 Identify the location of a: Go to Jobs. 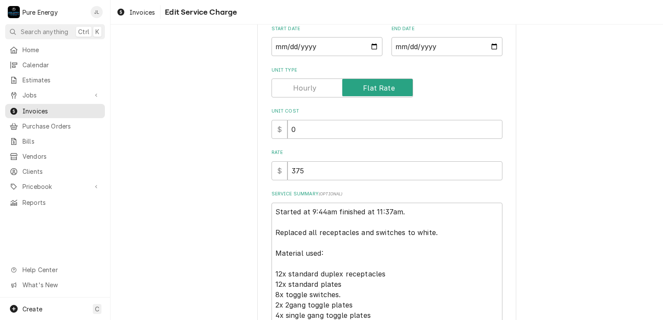
(55, 95).